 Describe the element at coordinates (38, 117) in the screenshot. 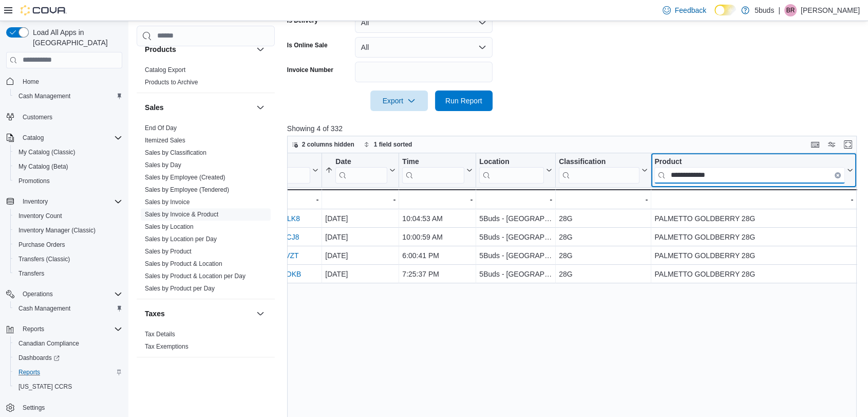

I see `span: Customers` at that location.